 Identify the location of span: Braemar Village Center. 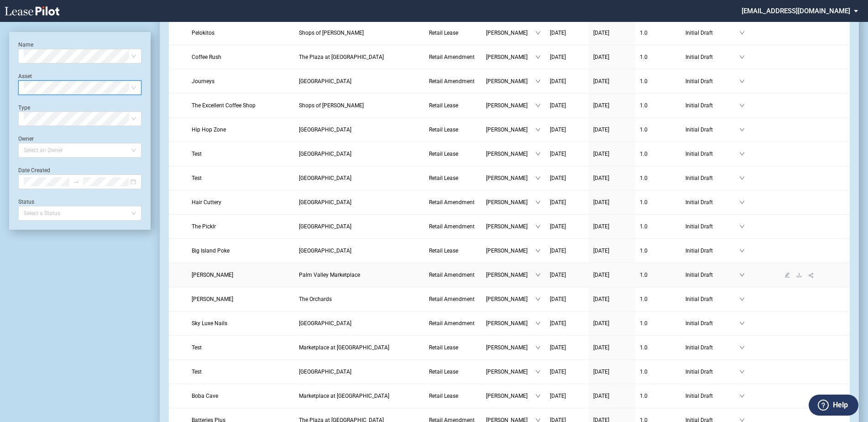
(325, 154).